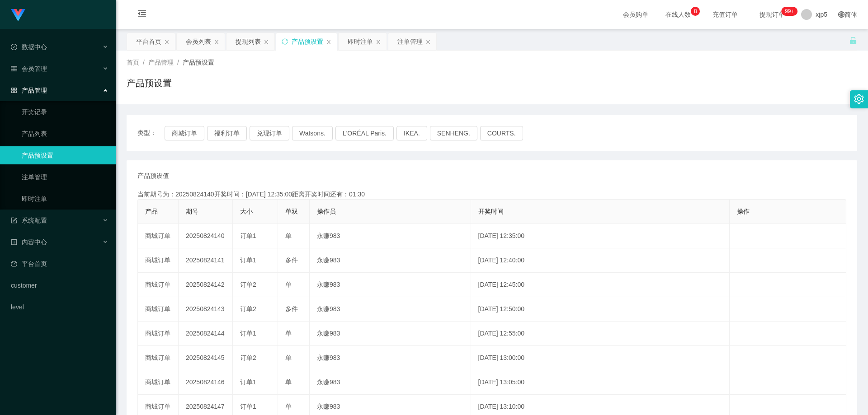 The width and height of the screenshot is (868, 415). What do you see at coordinates (725, 15) in the screenshot?
I see `span: 充值订单` at bounding box center [725, 15].